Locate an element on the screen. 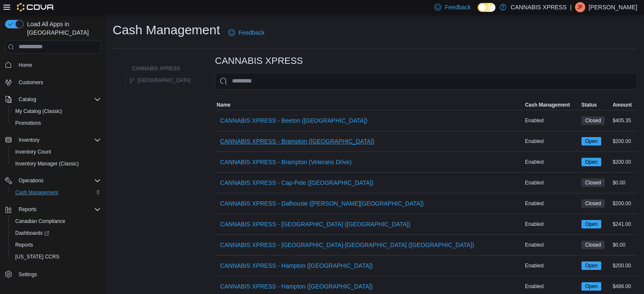  div: $241.00 is located at coordinates (624, 224).